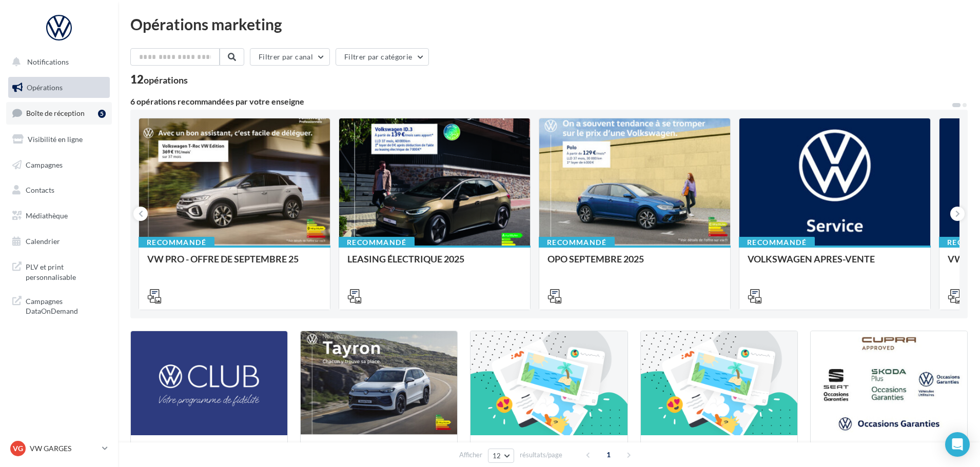 The width and height of the screenshot is (980, 467). What do you see at coordinates (958, 445) in the screenshot?
I see `div: Open Intercom Messenger` at bounding box center [958, 445].